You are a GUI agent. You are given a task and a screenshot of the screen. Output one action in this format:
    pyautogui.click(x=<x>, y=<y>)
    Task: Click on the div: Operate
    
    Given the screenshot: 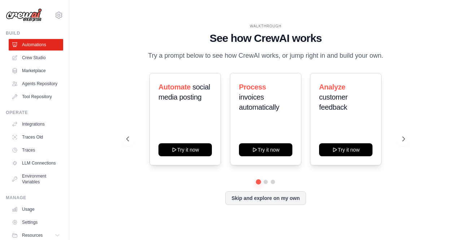 What is the action you would take?
    pyautogui.click(x=34, y=113)
    